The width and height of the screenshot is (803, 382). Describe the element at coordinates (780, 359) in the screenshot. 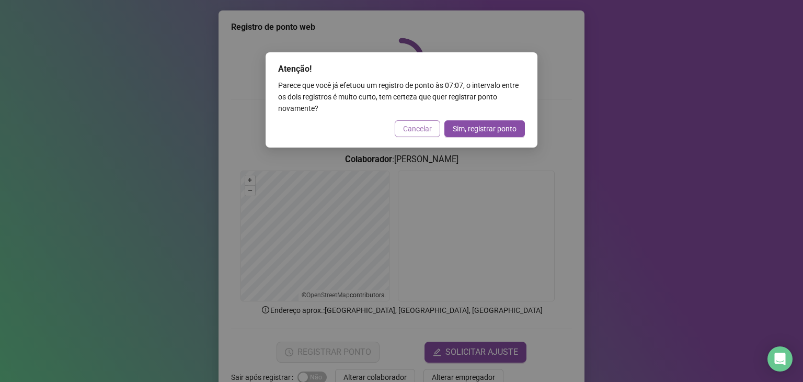

I see `div: Open Intercom Messenger` at that location.